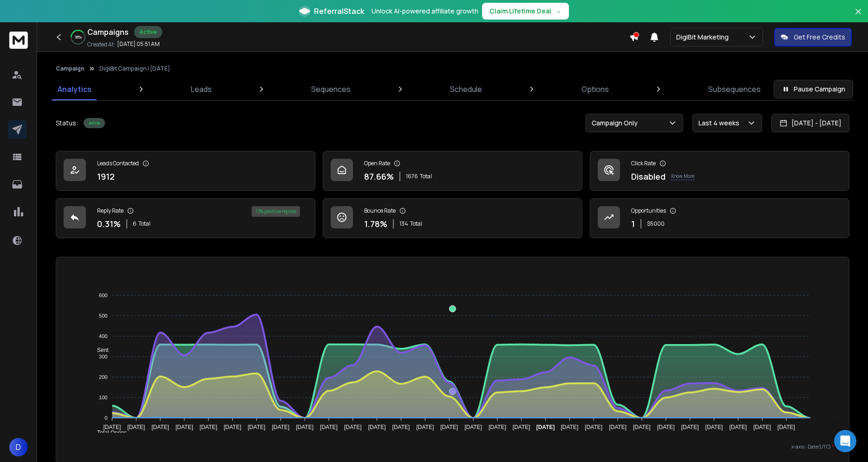  What do you see at coordinates (377, 164) in the screenshot?
I see `p: Open Rate` at bounding box center [377, 164].